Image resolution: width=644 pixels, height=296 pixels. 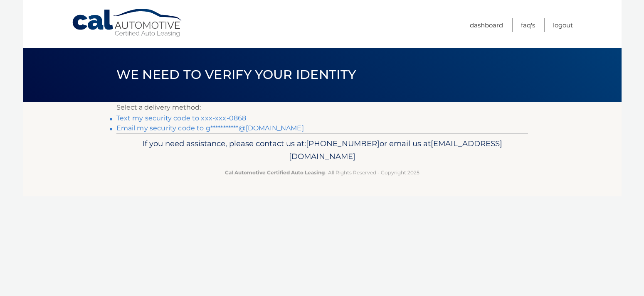 I want to click on a: Cal Automotive, so click(x=127, y=23).